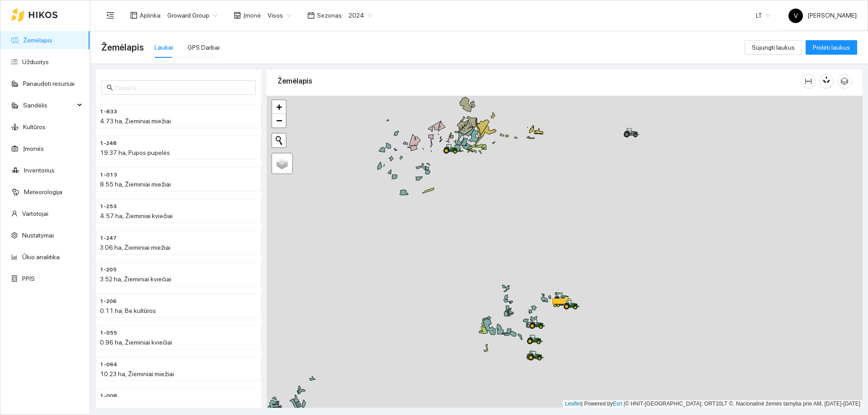 Image resolution: width=868 pixels, height=415 pixels. What do you see at coordinates (831, 47) in the screenshot?
I see `span: Pridėti laukus` at bounding box center [831, 47].